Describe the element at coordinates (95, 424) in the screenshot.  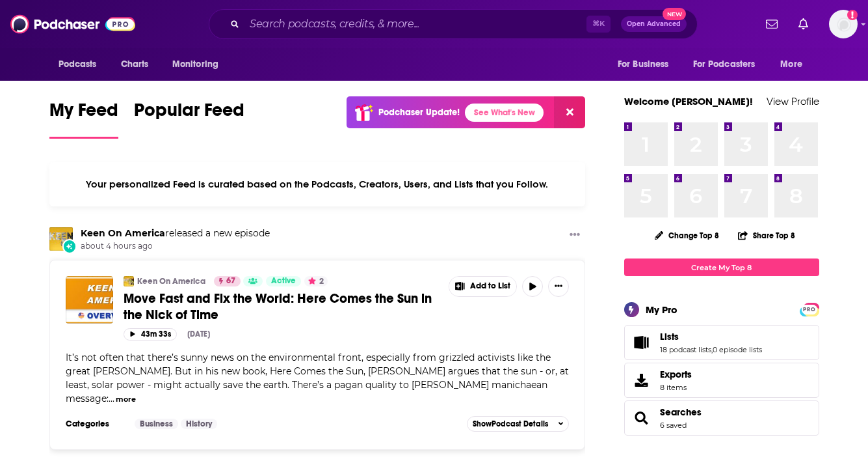
I see `h3: Categories` at that location.